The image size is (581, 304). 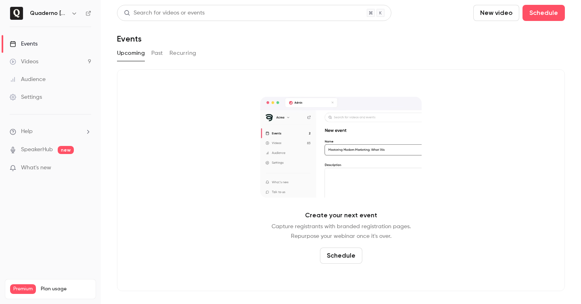 I want to click on button: Past, so click(x=157, y=53).